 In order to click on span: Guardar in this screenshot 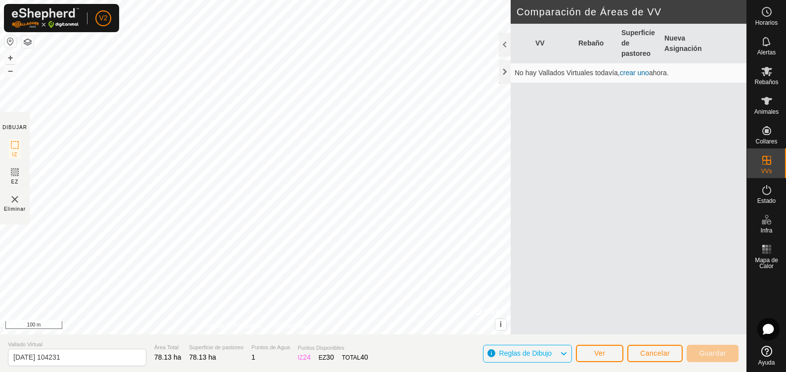, I will do `click(712, 353)`.